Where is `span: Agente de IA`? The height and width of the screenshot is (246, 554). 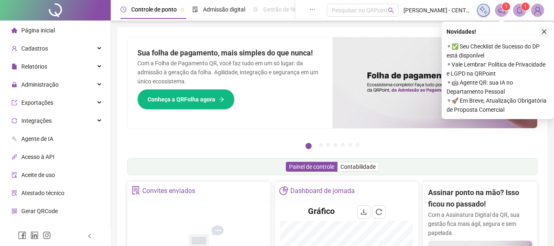 span: Agente de IA is located at coordinates (37, 139).